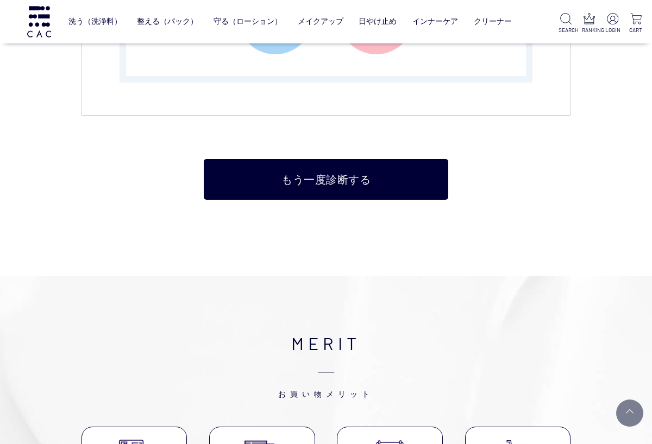  What do you see at coordinates (636, 23) in the screenshot?
I see `a: CART` at bounding box center [636, 23].